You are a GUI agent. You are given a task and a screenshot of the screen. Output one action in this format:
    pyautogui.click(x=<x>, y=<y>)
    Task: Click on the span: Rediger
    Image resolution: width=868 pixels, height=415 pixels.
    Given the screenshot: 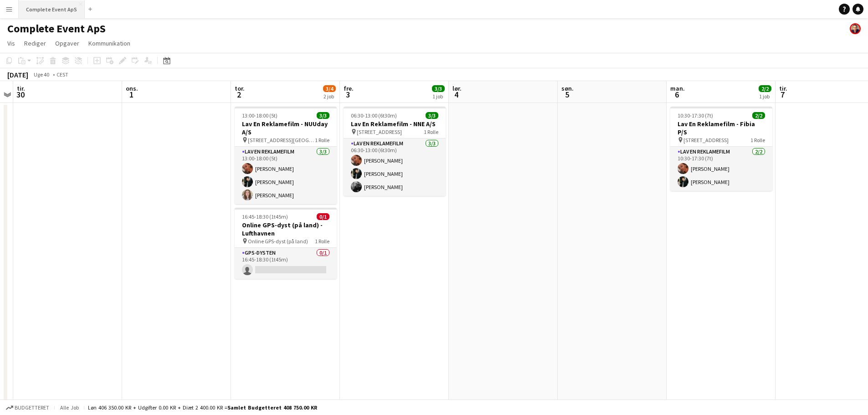 What is the action you would take?
    pyautogui.click(x=35, y=43)
    